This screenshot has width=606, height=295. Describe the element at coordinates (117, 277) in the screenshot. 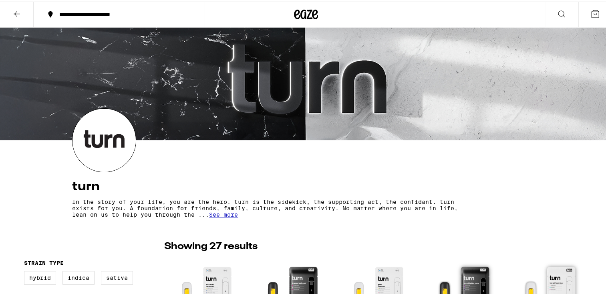

I see `label: Sativa` at that location.